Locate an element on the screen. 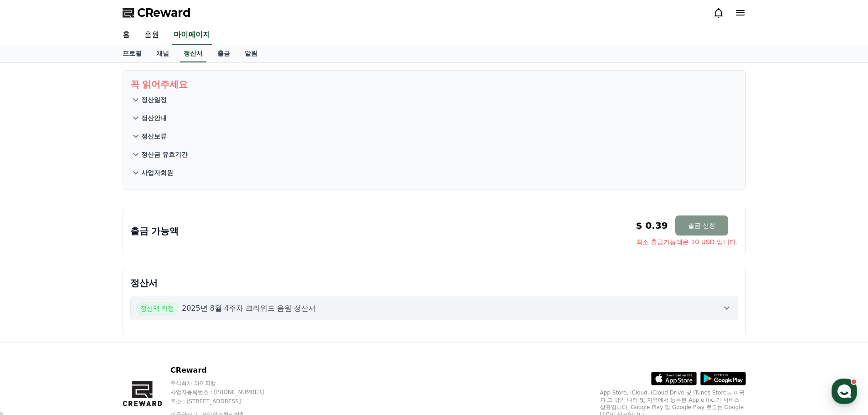 This screenshot has width=868, height=415. a: 출금 is located at coordinates (224, 54).